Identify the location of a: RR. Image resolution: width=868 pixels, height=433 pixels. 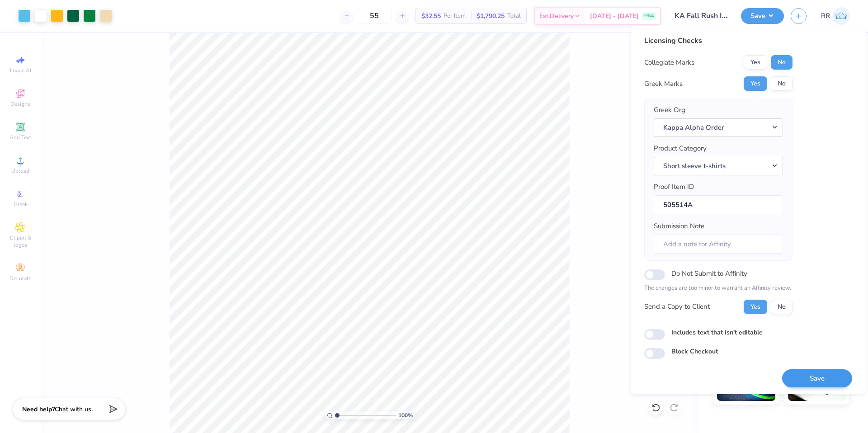
(836, 16).